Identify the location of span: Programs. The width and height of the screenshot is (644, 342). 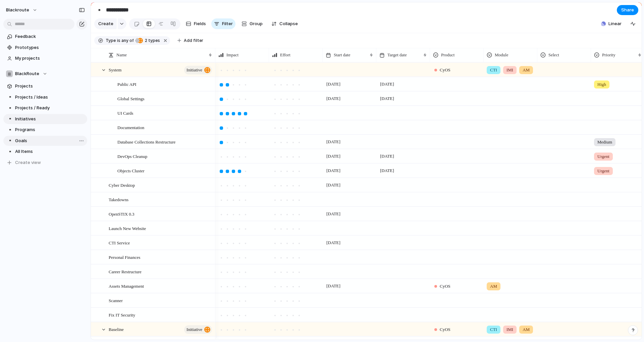
(50, 129).